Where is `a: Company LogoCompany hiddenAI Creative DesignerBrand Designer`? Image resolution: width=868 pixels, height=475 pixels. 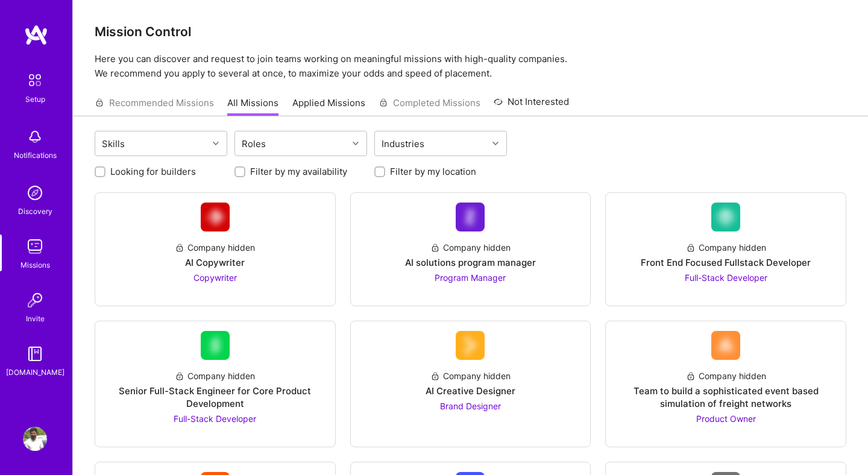
a: Company LogoCompany hiddenAI Creative DesignerBrand Designer is located at coordinates (471, 384).